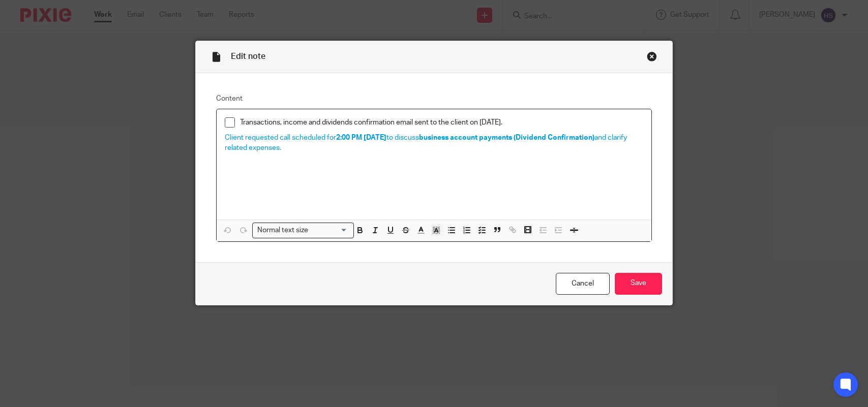  What do you see at coordinates (330, 230) in the screenshot?
I see `input: Search for option` at bounding box center [330, 230].